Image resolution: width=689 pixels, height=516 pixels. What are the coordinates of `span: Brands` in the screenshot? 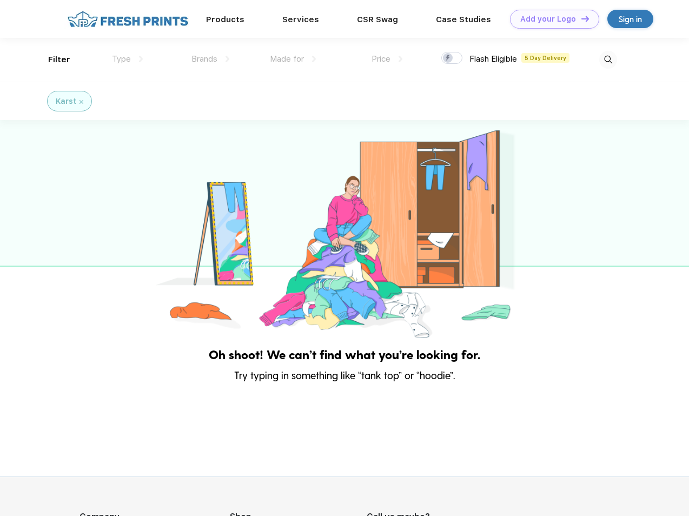 It's located at (204, 59).